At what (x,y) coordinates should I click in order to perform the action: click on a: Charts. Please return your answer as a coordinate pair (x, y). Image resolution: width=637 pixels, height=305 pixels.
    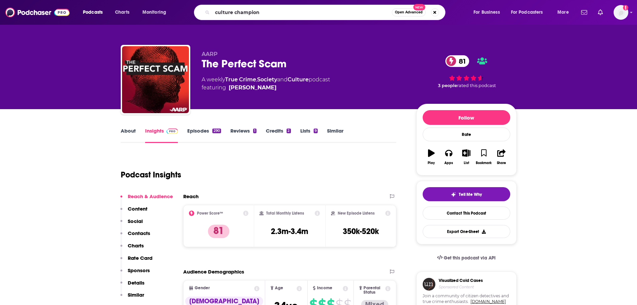
    Looking at the image, I should click on (122, 12).